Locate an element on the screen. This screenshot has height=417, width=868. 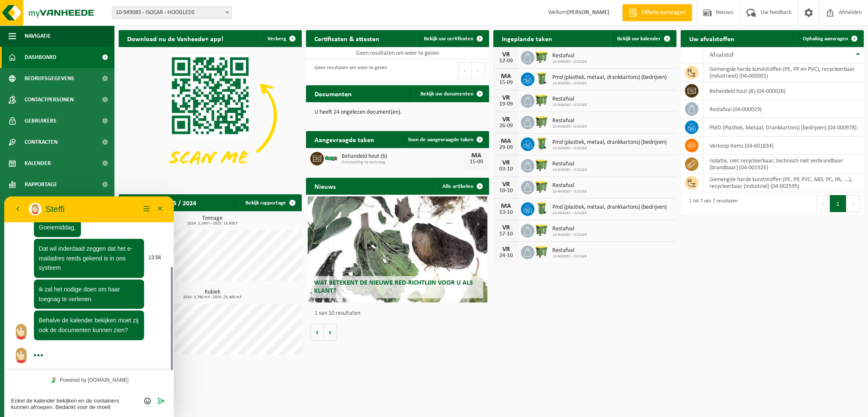
span: Wat betekent de nieuwe RED-richtlijn voor u als klant? is located at coordinates (393, 287).